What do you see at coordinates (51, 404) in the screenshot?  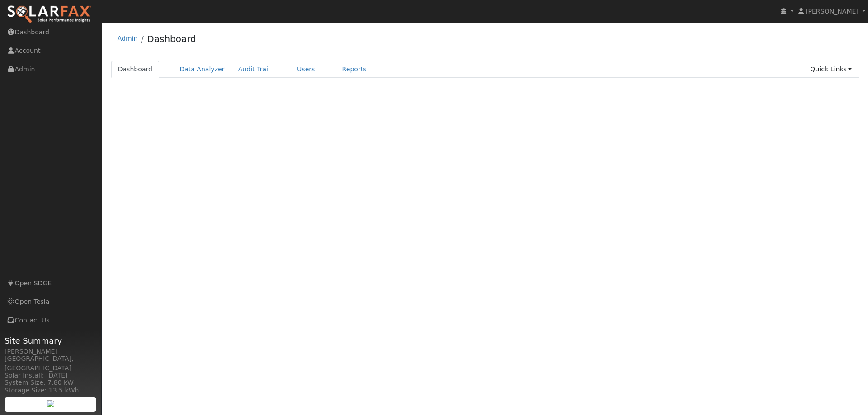 I see `img: retrieve` at bounding box center [51, 404].